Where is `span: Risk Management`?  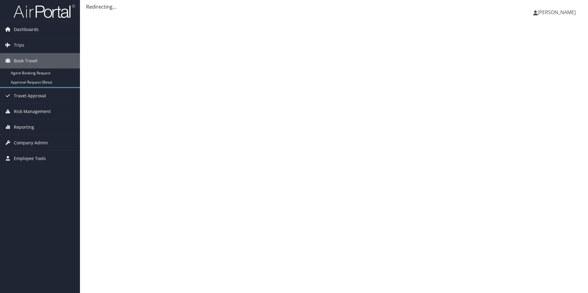 span: Risk Management is located at coordinates (32, 112).